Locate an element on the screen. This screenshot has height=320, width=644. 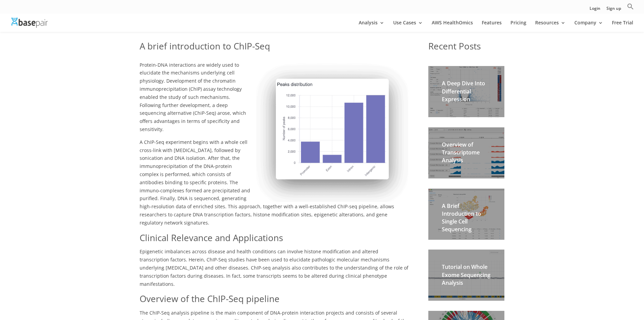
span: Overview of the ChIP-Seq pipeline is located at coordinates (210, 298).